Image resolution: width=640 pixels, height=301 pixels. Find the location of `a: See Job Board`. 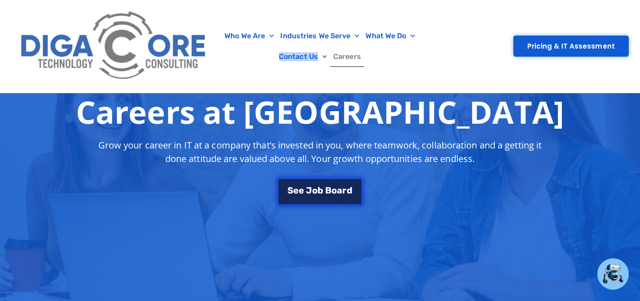

a: See Job Board is located at coordinates (320, 191).